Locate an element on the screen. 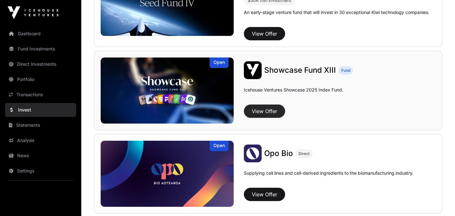  a: Direct Investments is located at coordinates (41, 64).